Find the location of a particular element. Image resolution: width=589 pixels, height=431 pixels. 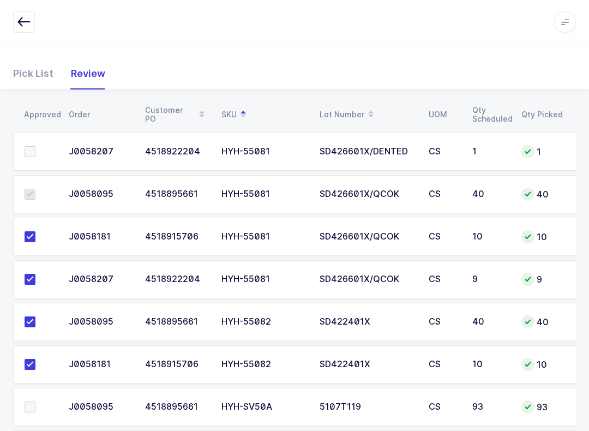

div: 5107T119 is located at coordinates (368, 407).